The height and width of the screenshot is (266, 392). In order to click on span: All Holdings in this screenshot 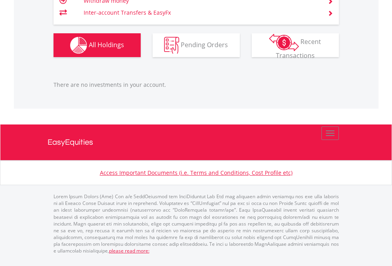, I will do `click(106, 44)`.